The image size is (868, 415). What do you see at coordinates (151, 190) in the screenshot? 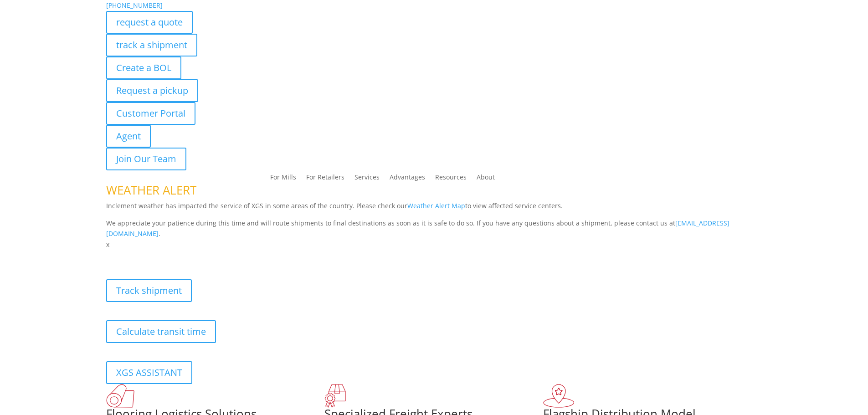
I see `span: WEATHER ALERT` at bounding box center [151, 190].